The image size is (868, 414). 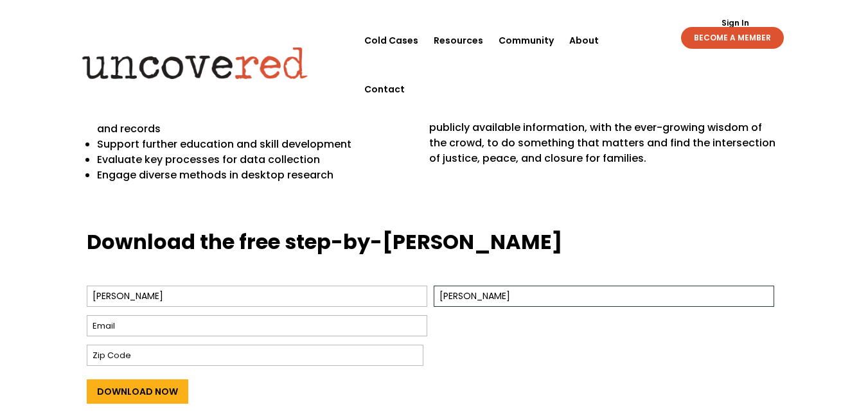 What do you see at coordinates (253, 145) in the screenshot?
I see `p: Support further education and skill development` at bounding box center [253, 145].